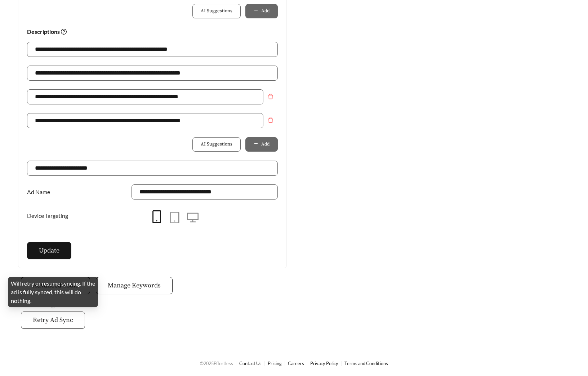  Describe the element at coordinates (193, 218) in the screenshot. I see `button: desktop` at that location.